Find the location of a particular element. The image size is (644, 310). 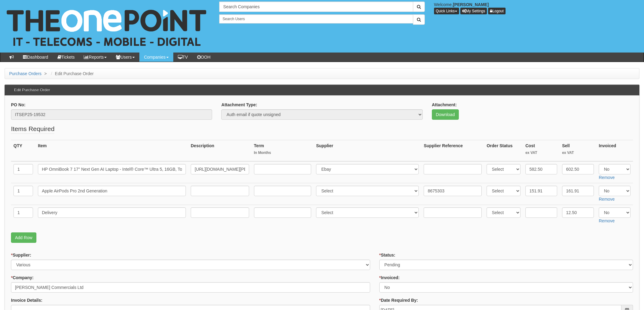

label: Status: is located at coordinates (387, 255).